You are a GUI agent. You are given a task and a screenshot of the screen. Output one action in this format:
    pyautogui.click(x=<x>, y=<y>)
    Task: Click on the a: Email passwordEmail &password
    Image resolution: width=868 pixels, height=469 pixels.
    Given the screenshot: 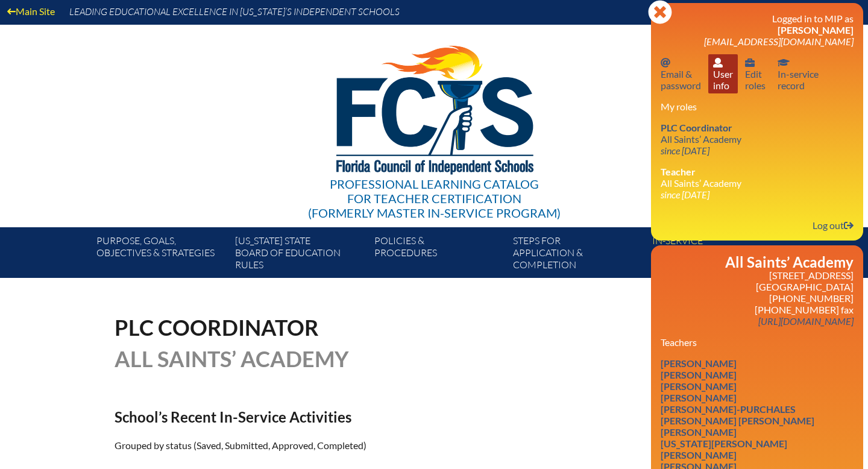 What is the action you would take?
    pyautogui.click(x=681, y=74)
    